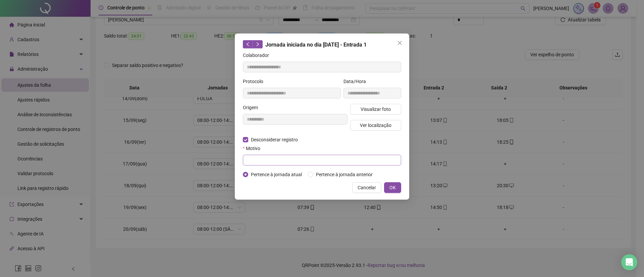  Describe the element at coordinates (357, 81) in the screenshot. I see `label: Data/Hora` at that location.